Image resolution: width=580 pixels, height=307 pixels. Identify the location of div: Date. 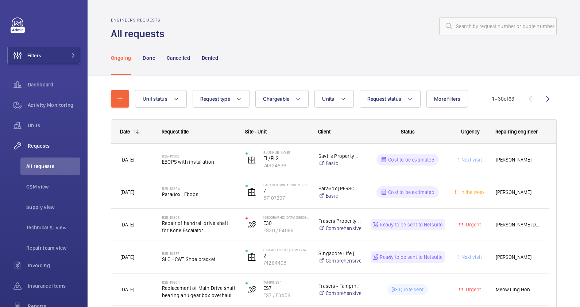
(125, 132).